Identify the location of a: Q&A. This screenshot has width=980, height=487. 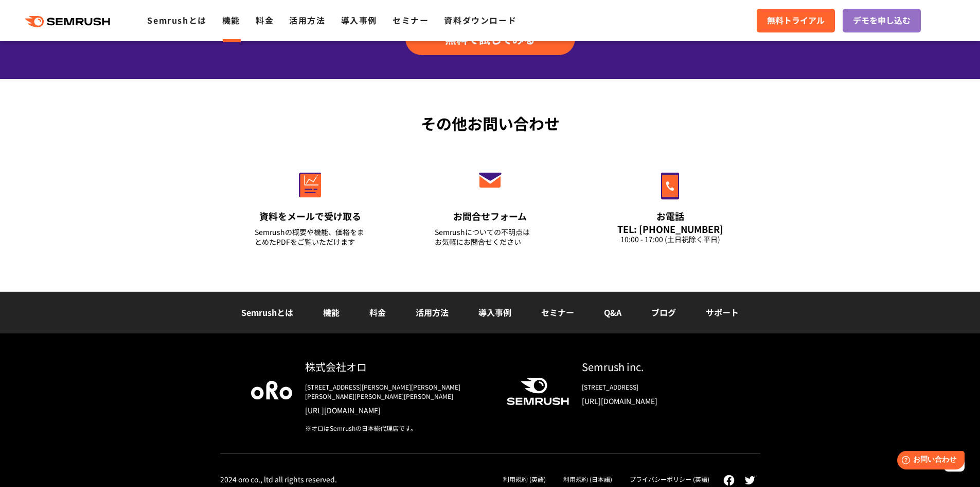
(613, 312).